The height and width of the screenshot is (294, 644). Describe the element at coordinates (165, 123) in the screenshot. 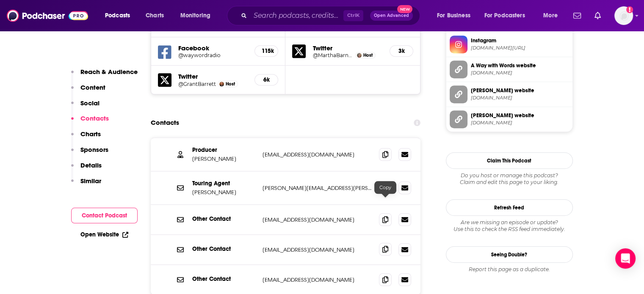

I see `h2: Contacts` at that location.